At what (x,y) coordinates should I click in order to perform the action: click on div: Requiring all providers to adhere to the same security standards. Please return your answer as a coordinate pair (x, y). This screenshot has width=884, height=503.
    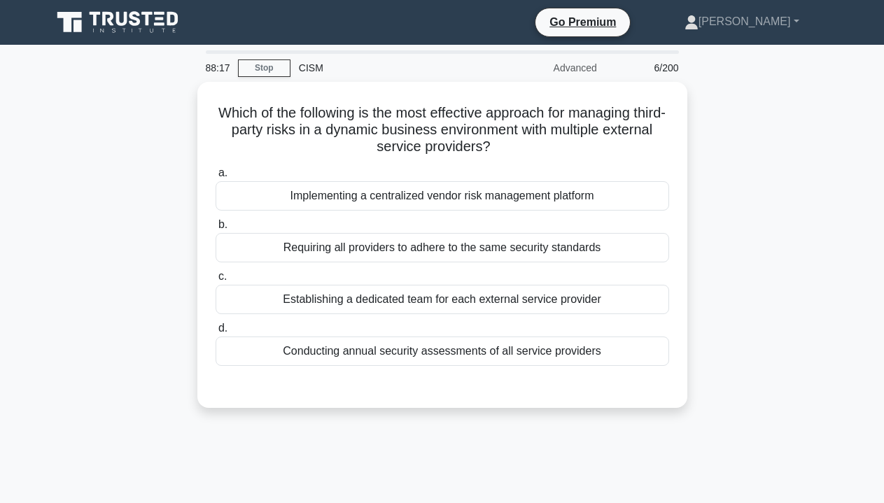
    Looking at the image, I should click on (442, 248).